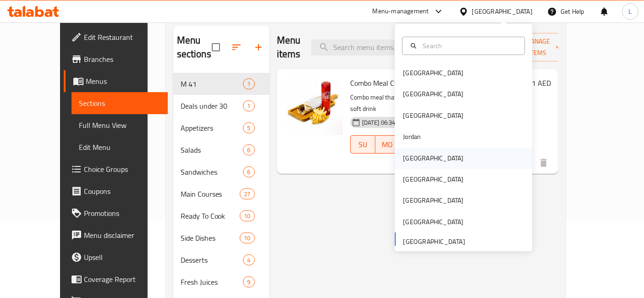  What do you see at coordinates (221, 106) in the screenshot?
I see `div: Deals under 301` at bounding box center [221, 106].